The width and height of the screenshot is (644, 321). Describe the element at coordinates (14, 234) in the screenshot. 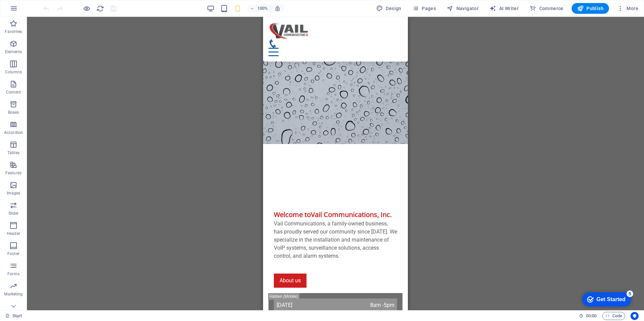

I see `p: Header` at that location.